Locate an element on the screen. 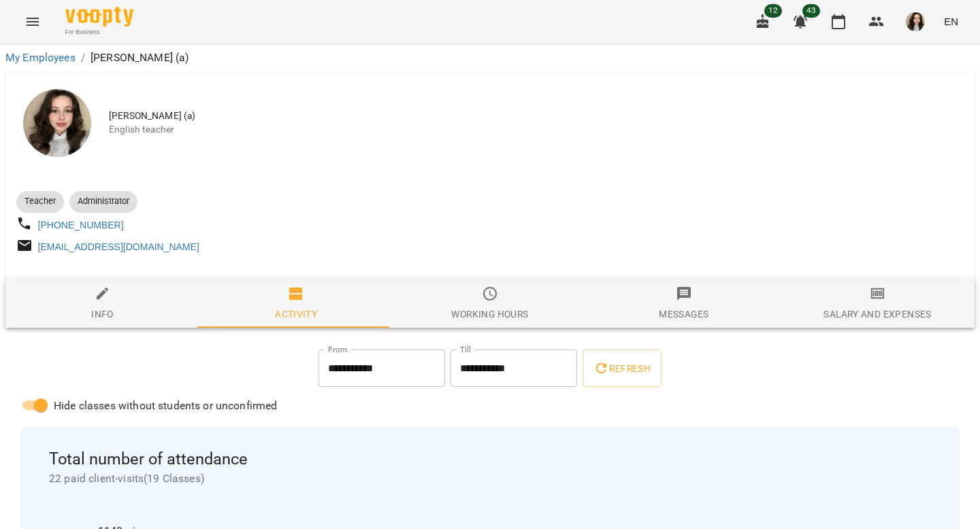  span: EN is located at coordinates (951, 21).